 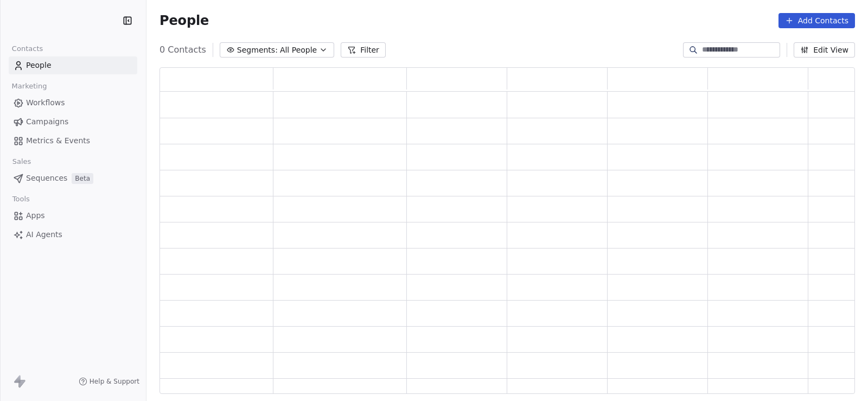 What do you see at coordinates (36, 215) in the screenshot?
I see `span: Apps` at bounding box center [36, 215].